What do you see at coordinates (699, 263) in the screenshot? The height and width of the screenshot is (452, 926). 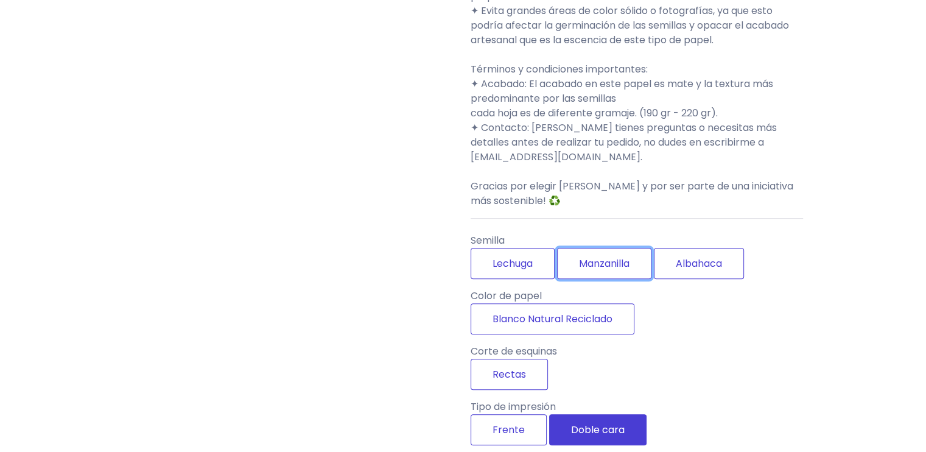 I see `label: Albahaca` at bounding box center [699, 263].